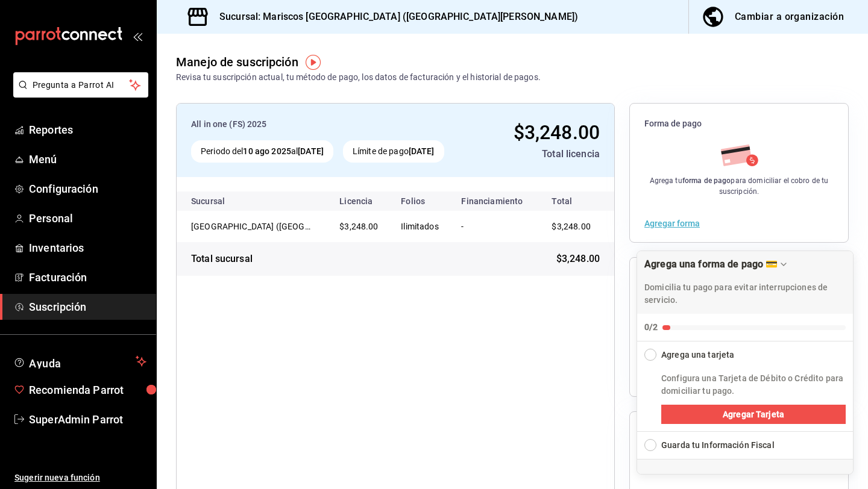 This screenshot has width=868, height=489. I want to click on div: Drag to move checklist, so click(745, 282).